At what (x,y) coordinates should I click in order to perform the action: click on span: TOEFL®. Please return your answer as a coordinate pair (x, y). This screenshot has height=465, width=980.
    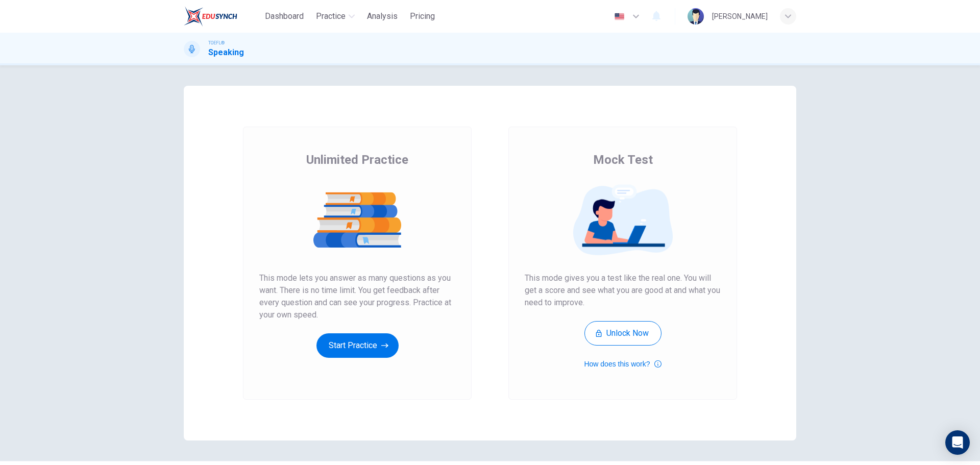
    Looking at the image, I should click on (217, 43).